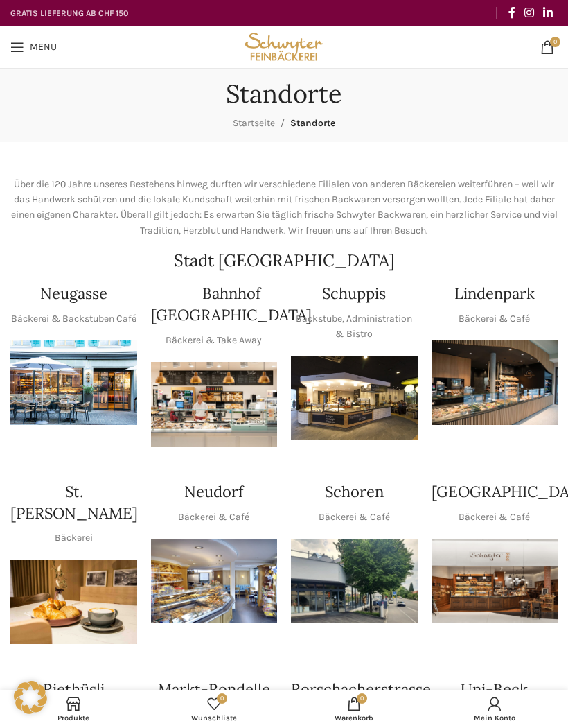 The image size is (568, 728). What do you see at coordinates (254, 123) in the screenshot?
I see `a: Startseite` at bounding box center [254, 123].